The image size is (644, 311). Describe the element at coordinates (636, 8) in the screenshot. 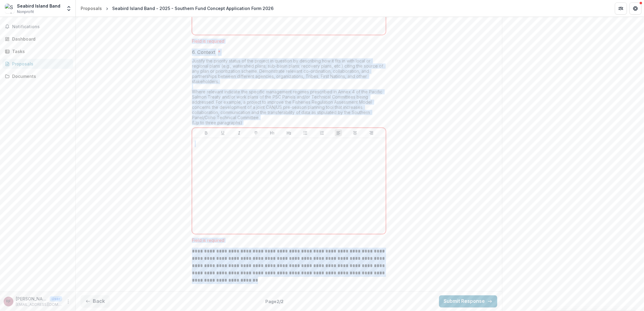

I see `button: Get Help` at that location.